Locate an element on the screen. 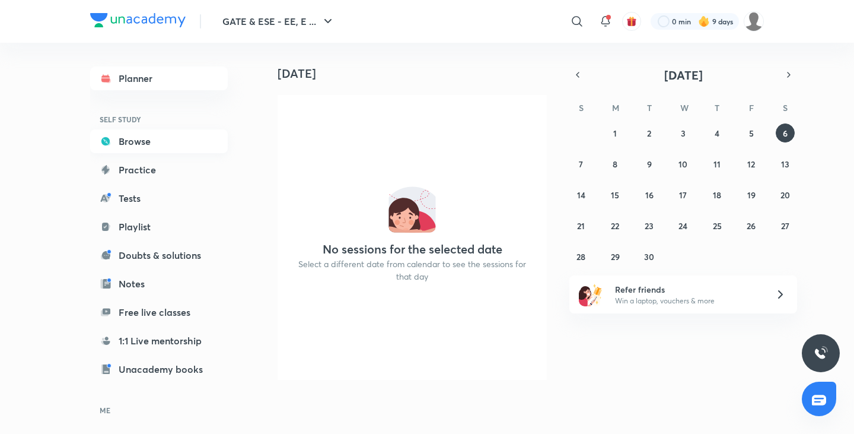  abbr: September 23, 2025 is located at coordinates (649, 225).